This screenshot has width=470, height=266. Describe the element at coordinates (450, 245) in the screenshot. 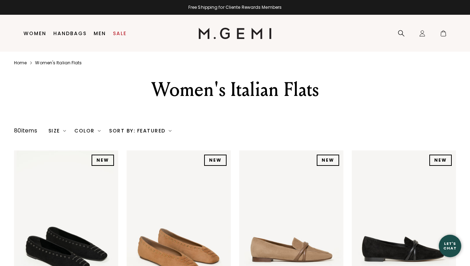

I see `div: Let's Chat` at that location.